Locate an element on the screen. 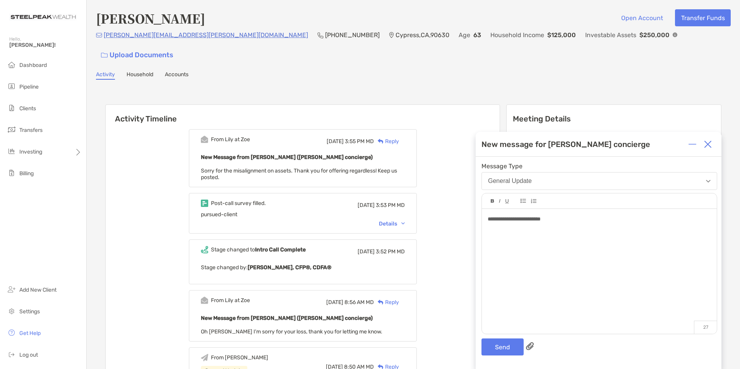 This screenshot has width=740, height=369. img: Email Icon is located at coordinates (99, 35).